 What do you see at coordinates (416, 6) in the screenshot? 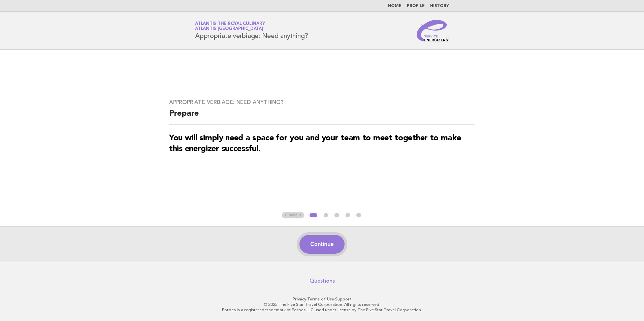
I see `a: Profile` at bounding box center [416, 6].